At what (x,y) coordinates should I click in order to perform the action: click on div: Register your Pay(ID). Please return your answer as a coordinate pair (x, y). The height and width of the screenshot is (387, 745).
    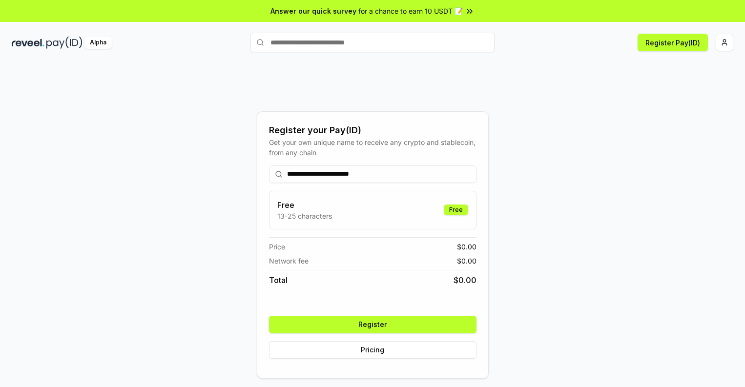
    Looking at the image, I should click on (372, 130).